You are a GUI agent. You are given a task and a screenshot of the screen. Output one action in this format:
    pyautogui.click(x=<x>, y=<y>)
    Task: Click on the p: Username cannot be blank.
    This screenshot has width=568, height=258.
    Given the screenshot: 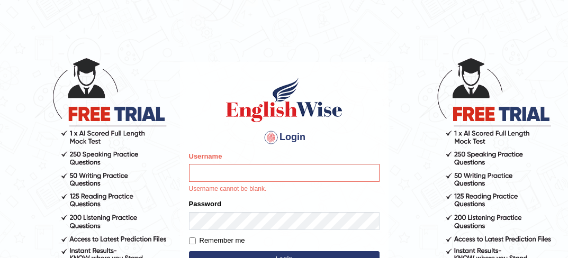 What is the action you would take?
    pyautogui.click(x=284, y=189)
    